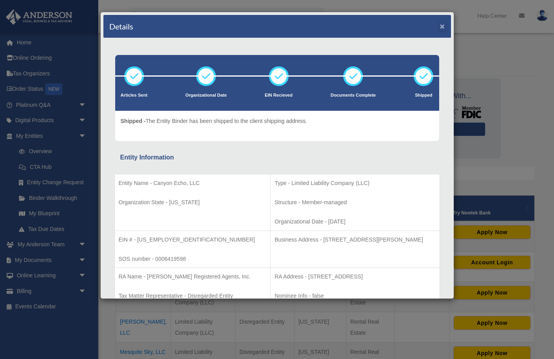 The image size is (554, 359). What do you see at coordinates (121, 26) in the screenshot?
I see `h4: Details` at bounding box center [121, 26].